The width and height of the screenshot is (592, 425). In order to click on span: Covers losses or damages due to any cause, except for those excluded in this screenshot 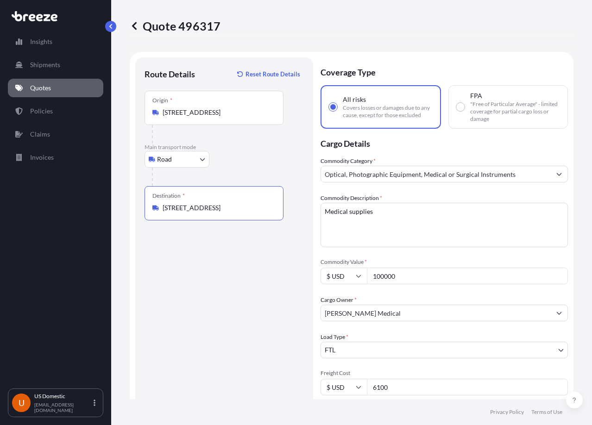, I will do `click(387, 112)`.